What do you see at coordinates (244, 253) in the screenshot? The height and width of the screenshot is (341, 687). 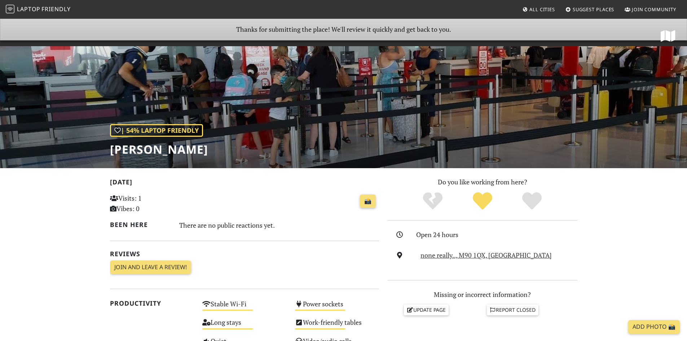 I see `h2: Reviews` at bounding box center [244, 253].